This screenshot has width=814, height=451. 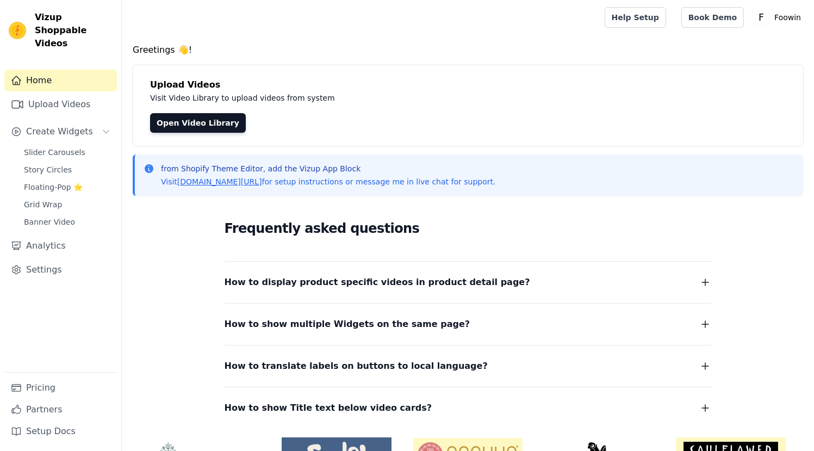 What do you see at coordinates (356, 366) in the screenshot?
I see `span: How to translate labels on buttons to local language?` at bounding box center [356, 366].